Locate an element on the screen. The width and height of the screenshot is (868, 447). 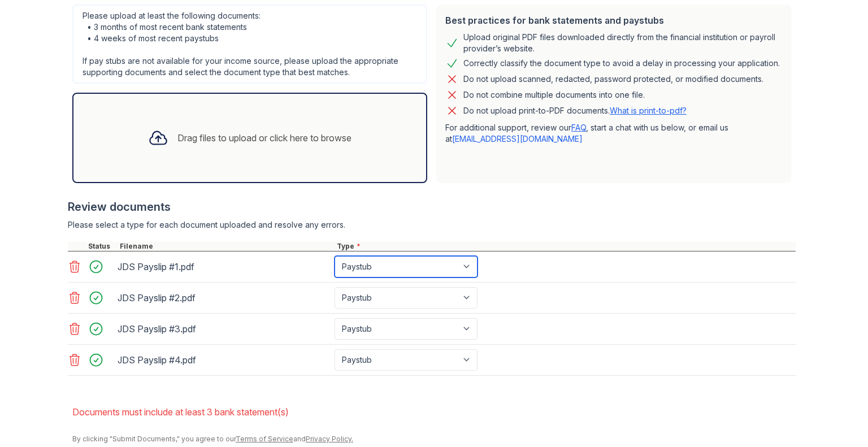
div: JDS Payslip #4.pdf is located at coordinates (224, 360).